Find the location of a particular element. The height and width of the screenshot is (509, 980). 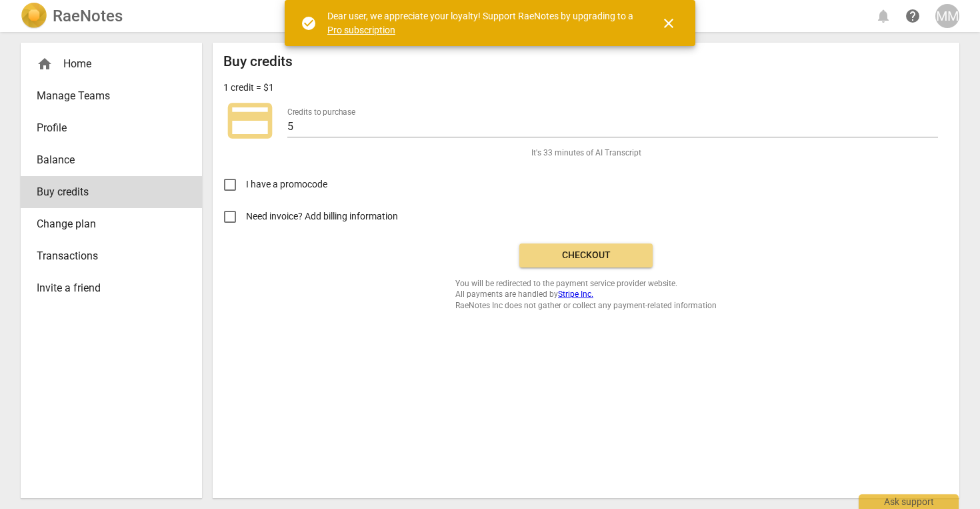

a: LogoRaeNotes is located at coordinates (71, 16).